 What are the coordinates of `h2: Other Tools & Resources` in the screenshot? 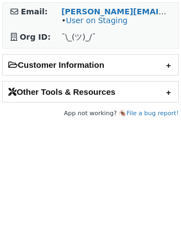 It's located at (90, 91).